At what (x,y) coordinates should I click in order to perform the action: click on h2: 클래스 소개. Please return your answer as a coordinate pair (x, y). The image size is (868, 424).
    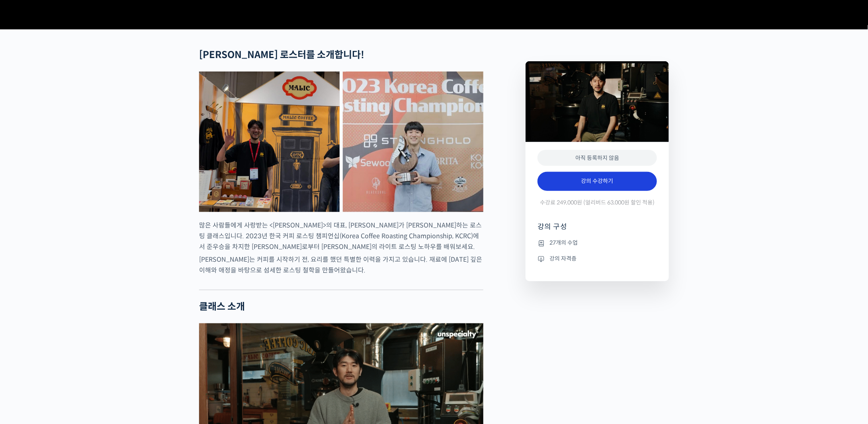
    Looking at the image, I should click on (341, 307).